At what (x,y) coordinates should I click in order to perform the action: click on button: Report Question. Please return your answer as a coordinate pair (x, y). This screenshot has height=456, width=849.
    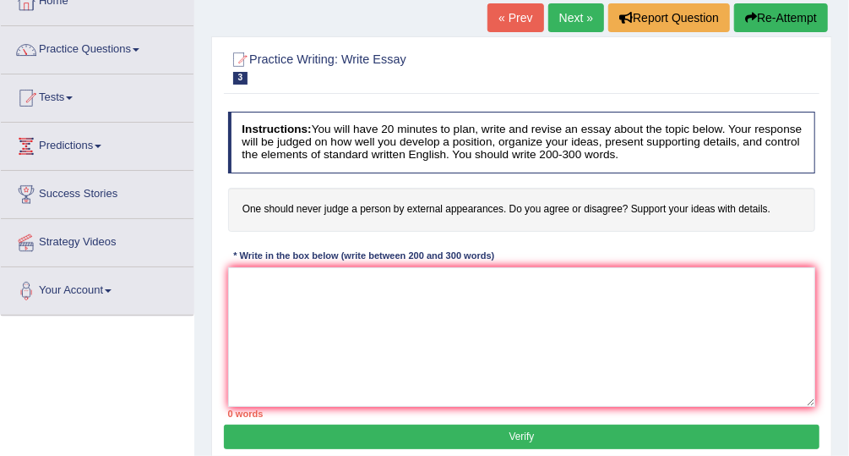
    Looking at the image, I should click on (669, 18).